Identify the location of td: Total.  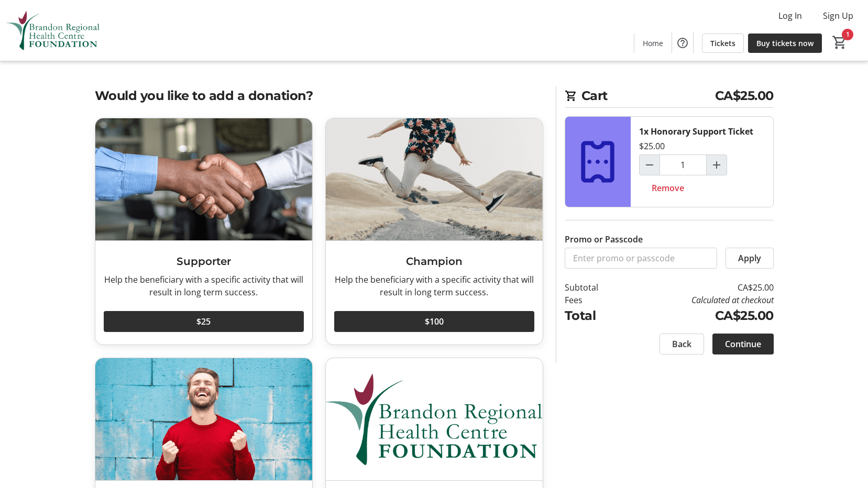
(595, 316).